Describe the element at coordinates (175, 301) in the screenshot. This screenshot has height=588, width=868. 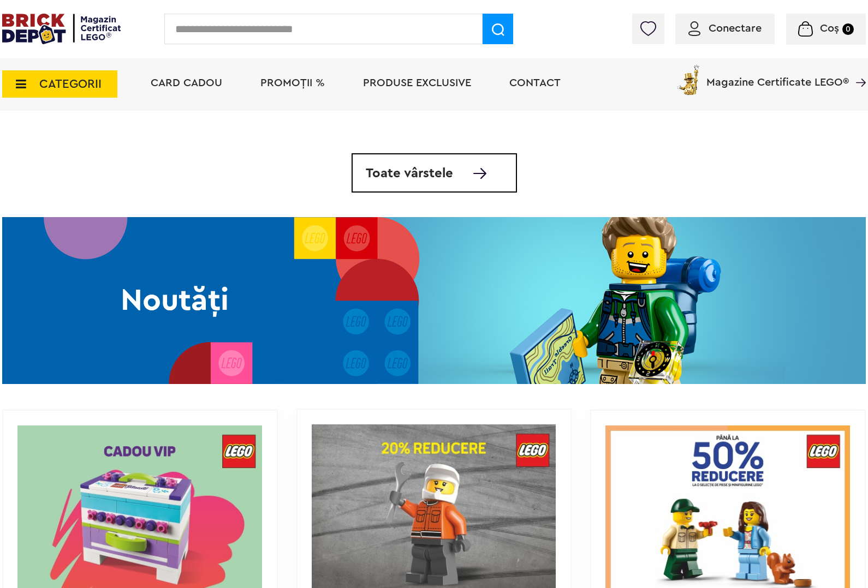
I see `h2: Noutăți` at that location.